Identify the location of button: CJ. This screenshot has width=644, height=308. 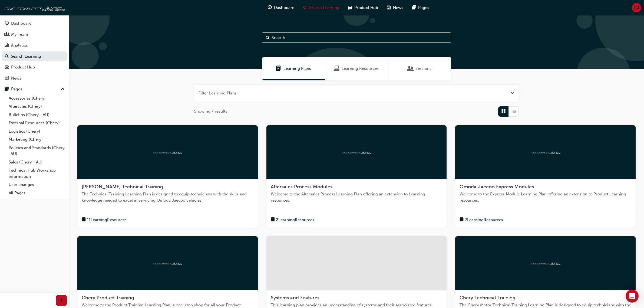
(637, 7).